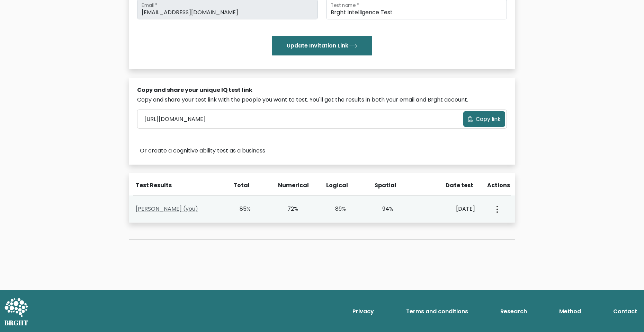 Image resolution: width=644 pixels, height=332 pixels. Describe the element at coordinates (336, 185) in the screenshot. I see `div: Logical` at that location.